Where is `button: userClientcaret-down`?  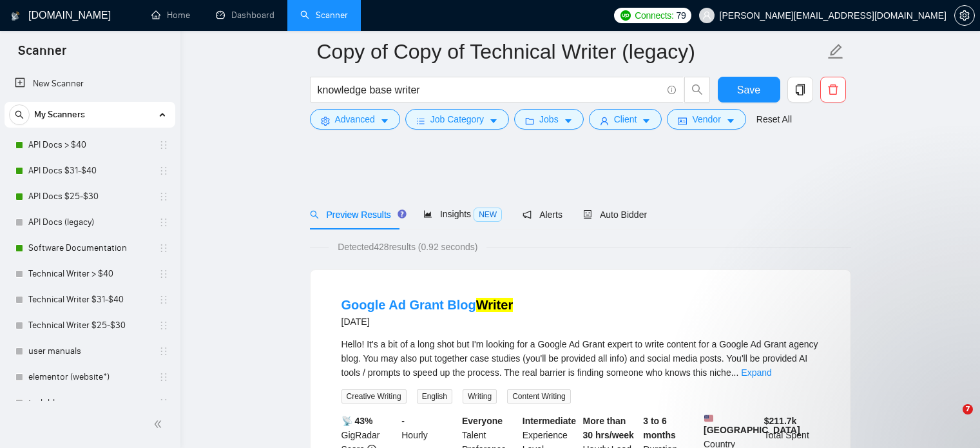
button: userClientcaret-down is located at coordinates (626, 119).